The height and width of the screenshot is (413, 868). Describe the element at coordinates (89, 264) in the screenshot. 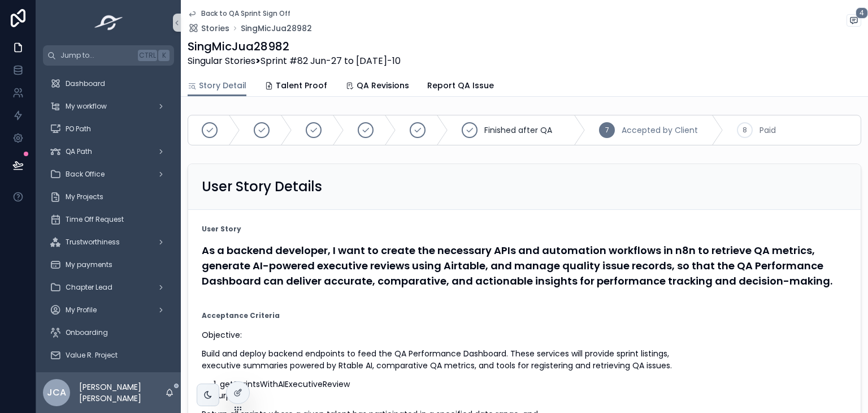

I see `span: My payments` at that location.